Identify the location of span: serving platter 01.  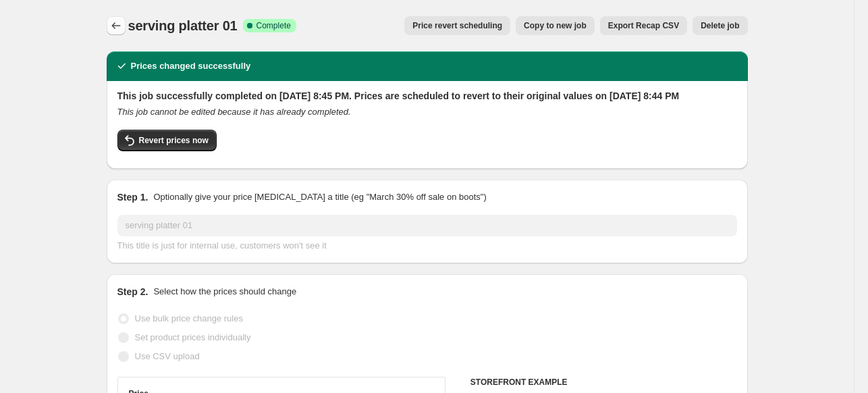
(183, 26).